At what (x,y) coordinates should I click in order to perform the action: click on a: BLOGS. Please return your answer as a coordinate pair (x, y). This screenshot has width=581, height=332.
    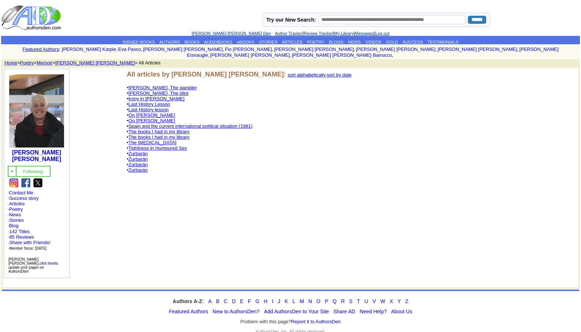
    Looking at the image, I should click on (336, 42).